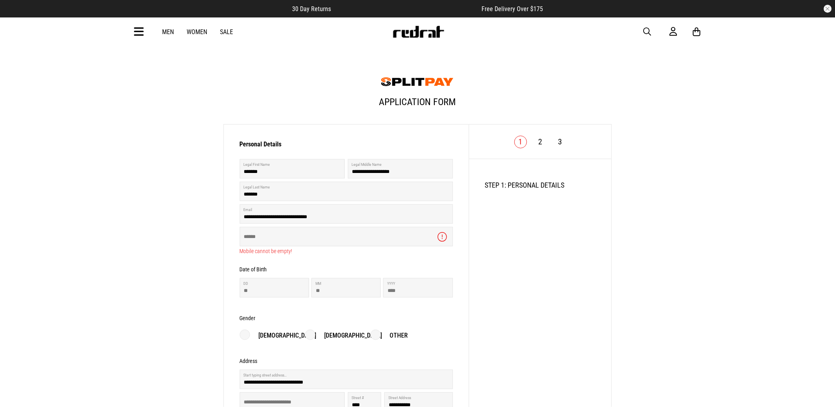 This screenshot has height=407, width=835. I want to click on a: Women, so click(197, 32).